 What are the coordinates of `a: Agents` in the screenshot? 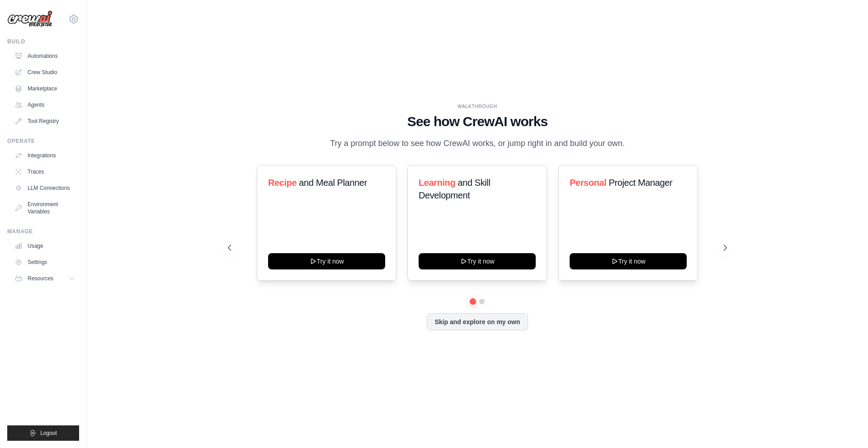 It's located at (45, 105).